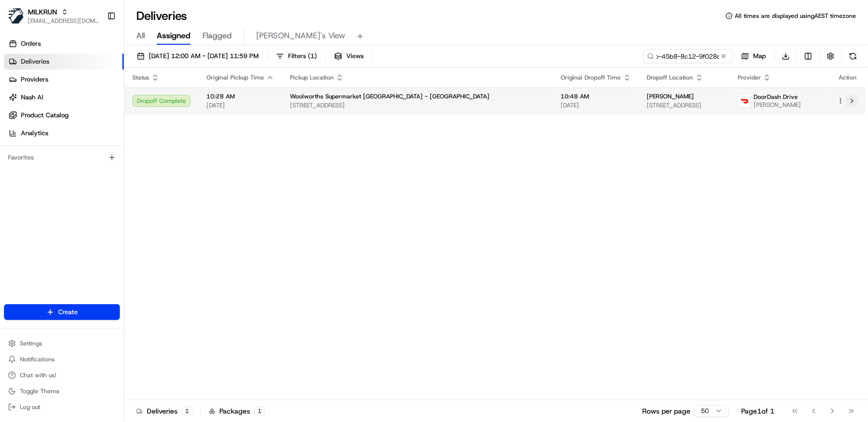 The width and height of the screenshot is (868, 422). Describe the element at coordinates (110, 250) in the screenshot. I see `span: Pylon` at that location.